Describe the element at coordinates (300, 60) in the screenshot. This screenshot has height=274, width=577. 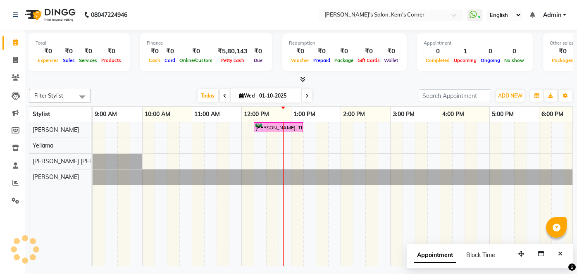
I see `span: Voucher` at that location.